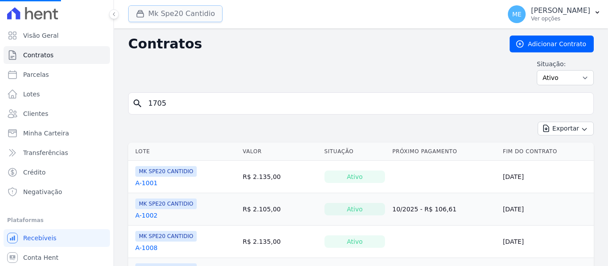 The height and width of the screenshot is (266, 608). What do you see at coordinates (56, 94) in the screenshot?
I see `a: Lotes` at bounding box center [56, 94].